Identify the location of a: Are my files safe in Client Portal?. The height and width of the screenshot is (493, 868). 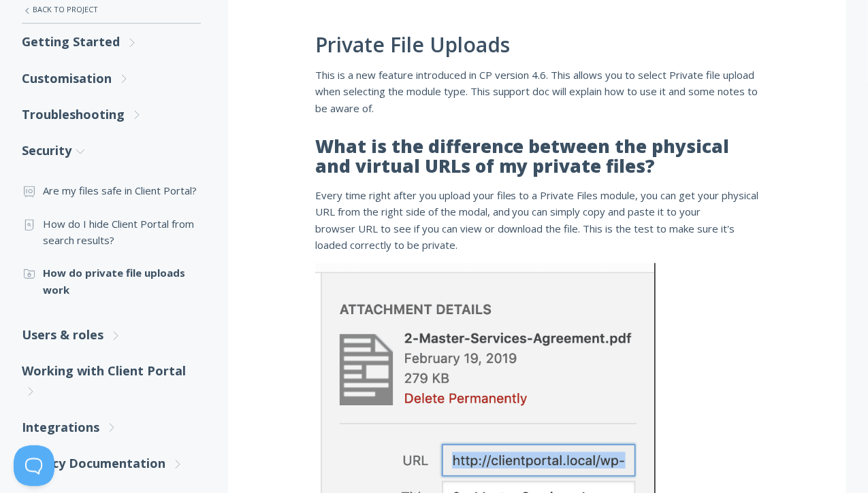
(111, 190).